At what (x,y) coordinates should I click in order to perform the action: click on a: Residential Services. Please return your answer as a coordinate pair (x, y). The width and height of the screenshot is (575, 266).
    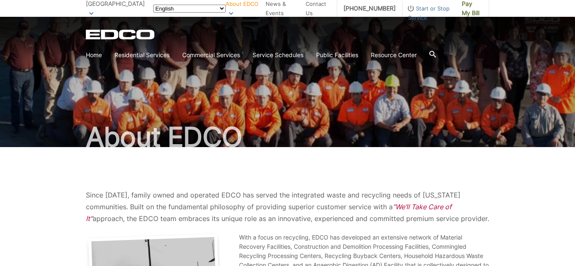
    Looking at the image, I should click on (142, 55).